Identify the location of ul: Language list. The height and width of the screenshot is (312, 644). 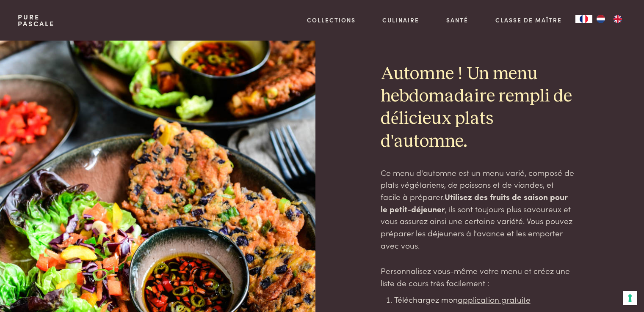
(609, 19).